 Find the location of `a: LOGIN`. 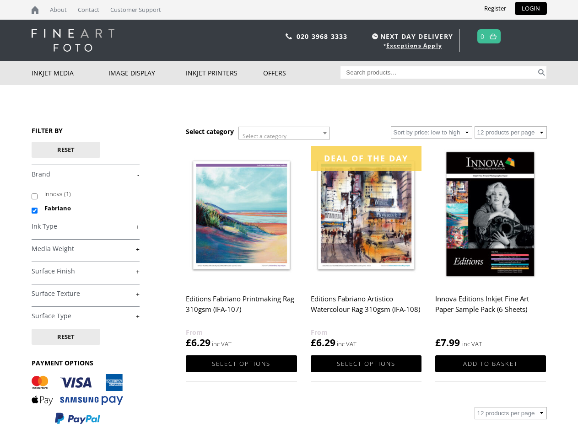

a: LOGIN is located at coordinates (531, 8).